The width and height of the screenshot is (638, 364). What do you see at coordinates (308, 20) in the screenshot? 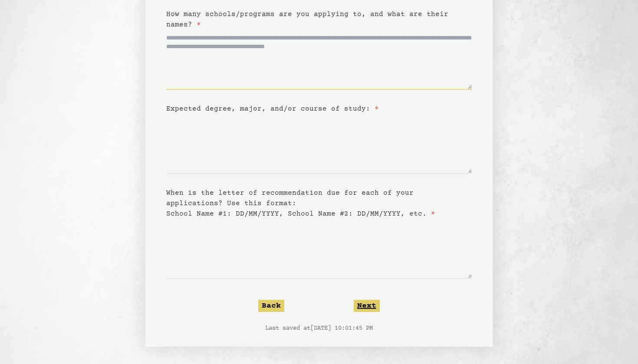
I see `label: How many schools/programs are you applying to, and what are their names?` at bounding box center [308, 20].